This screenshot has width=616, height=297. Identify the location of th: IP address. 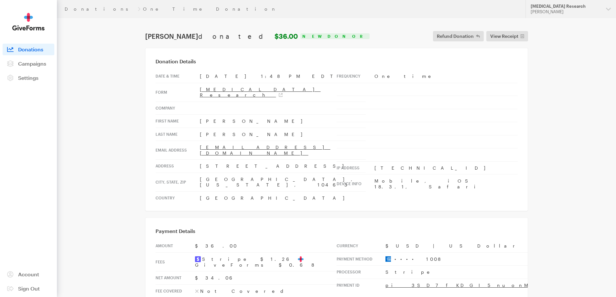
(355, 168).